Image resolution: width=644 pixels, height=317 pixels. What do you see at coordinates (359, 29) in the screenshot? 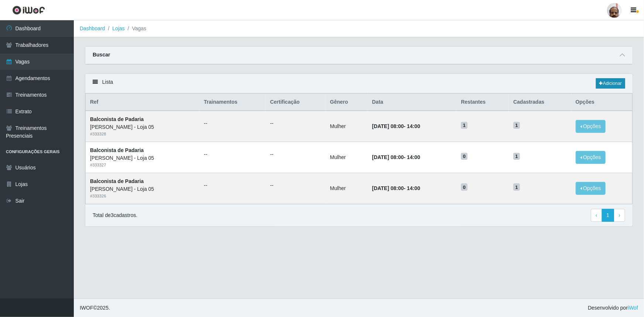
I see `nav: breadcrumb` at bounding box center [359, 29].